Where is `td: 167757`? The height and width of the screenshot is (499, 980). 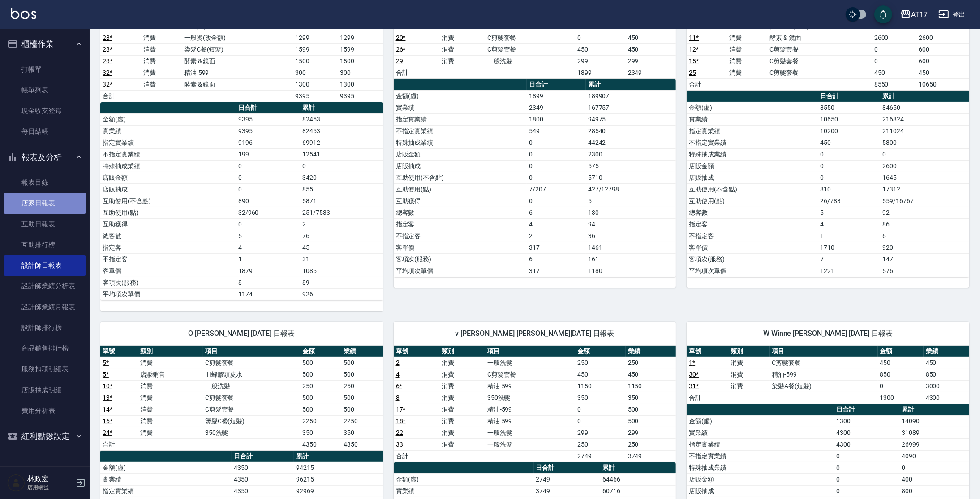 td: 167757 is located at coordinates (631, 108).